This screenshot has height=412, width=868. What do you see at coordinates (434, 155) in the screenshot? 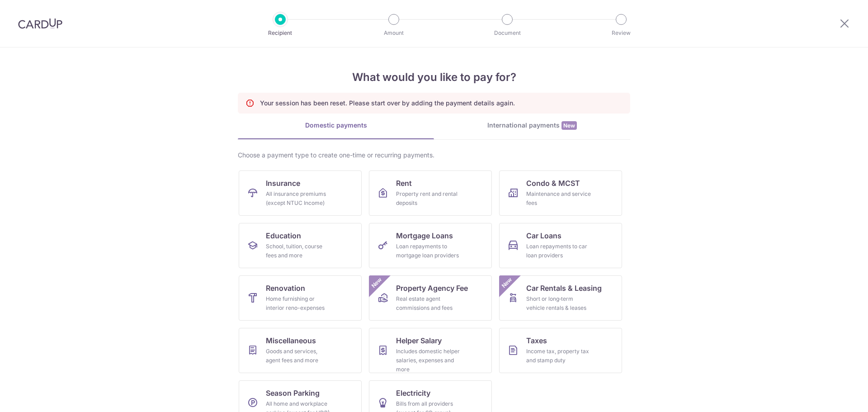
I see `div: Choose a payment type to create one-time or recurring payments.` at bounding box center [434, 155].